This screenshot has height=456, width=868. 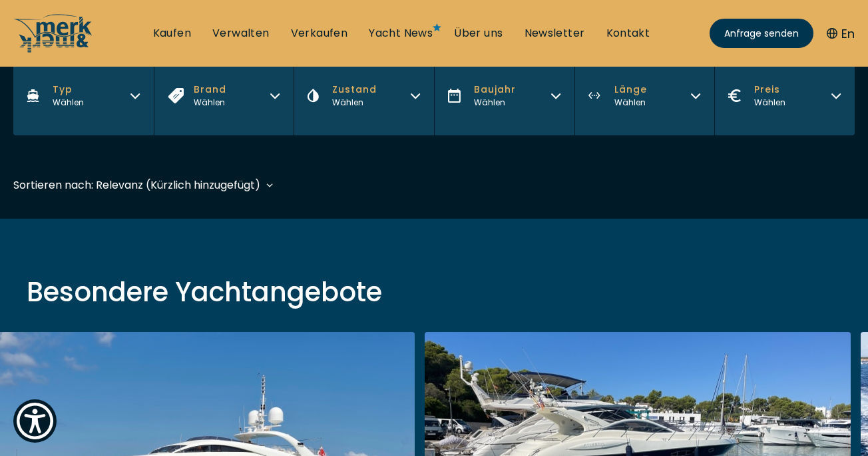 What do you see at coordinates (171, 33) in the screenshot?
I see `a: Kaufen` at bounding box center [171, 33].